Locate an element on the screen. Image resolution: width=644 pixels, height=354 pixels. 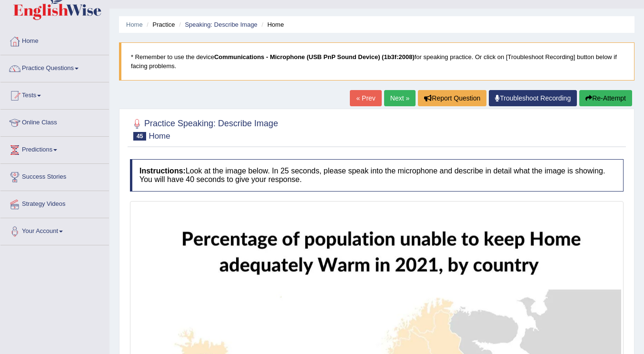
a: Speaking: Describe Image is located at coordinates (221, 24).